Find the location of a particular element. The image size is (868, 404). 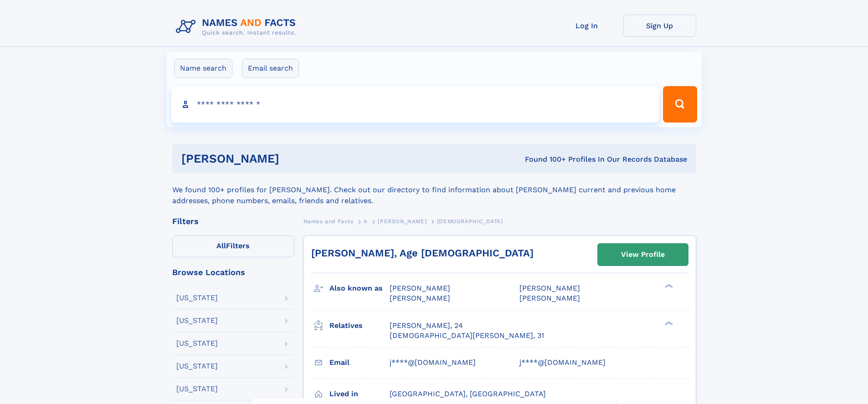

label: Filters is located at coordinates (234, 246).